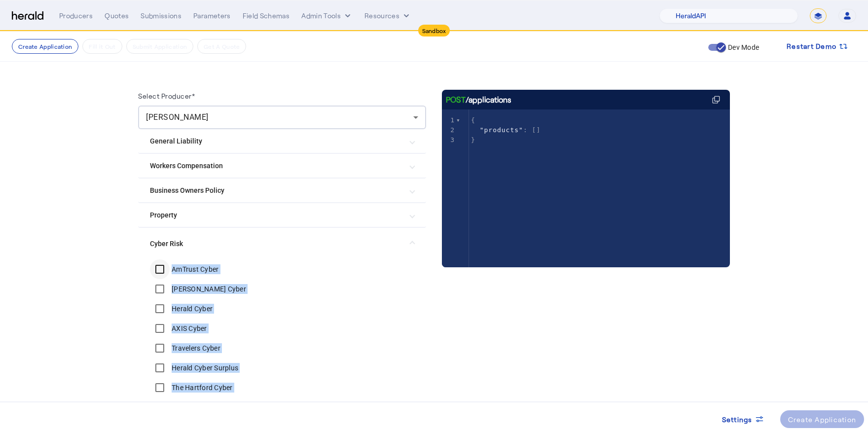  Describe the element at coordinates (193, 269) in the screenshot. I see `label: AmTrust Cyber` at that location.